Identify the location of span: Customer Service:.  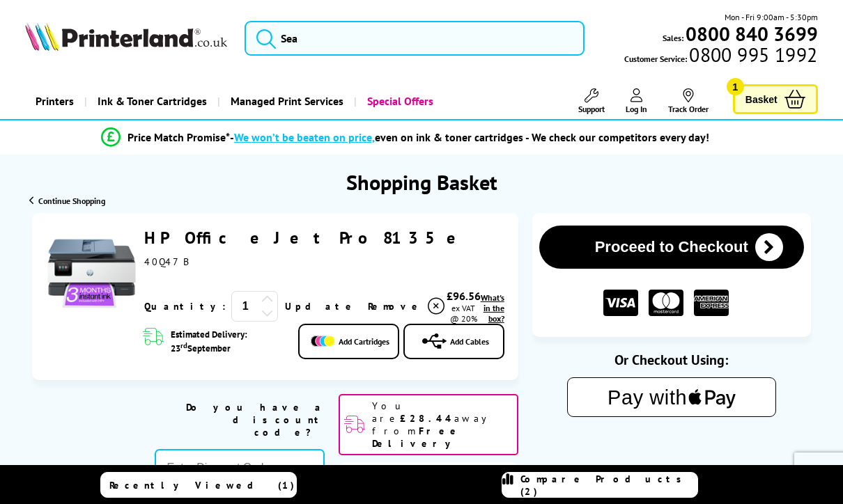
(720, 56).